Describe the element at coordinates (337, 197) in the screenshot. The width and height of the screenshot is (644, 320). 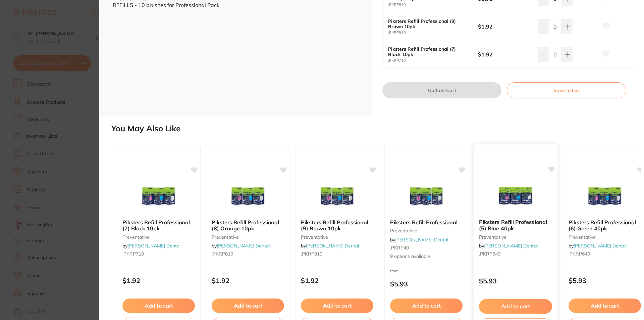
I see `img: Piksters Refill Professional (9) Brown 10pk` at that location.